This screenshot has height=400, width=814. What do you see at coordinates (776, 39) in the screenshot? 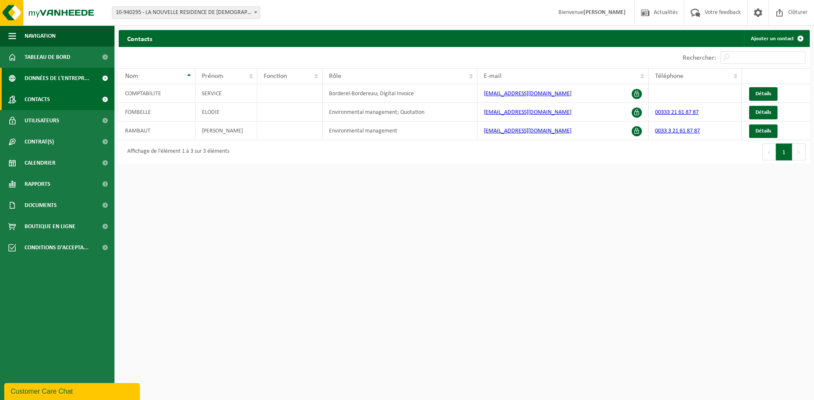
I see `a: Ajouter un contact` at bounding box center [776, 39].